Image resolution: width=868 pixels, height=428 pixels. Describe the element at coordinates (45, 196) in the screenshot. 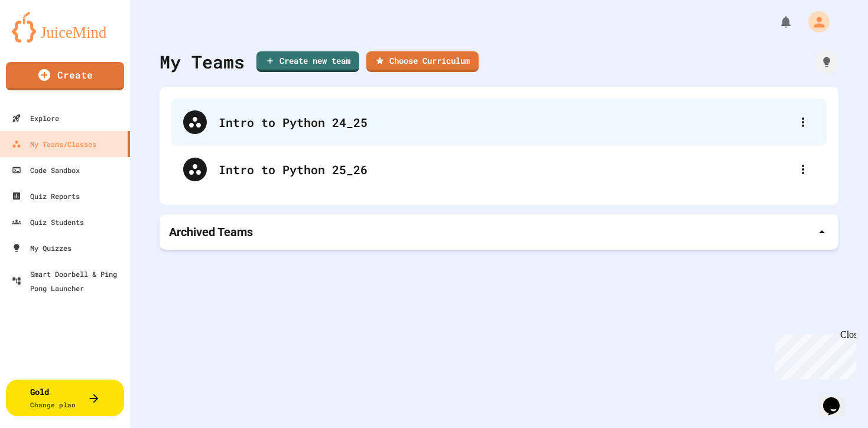

I see `div: Quiz Reports` at that location.